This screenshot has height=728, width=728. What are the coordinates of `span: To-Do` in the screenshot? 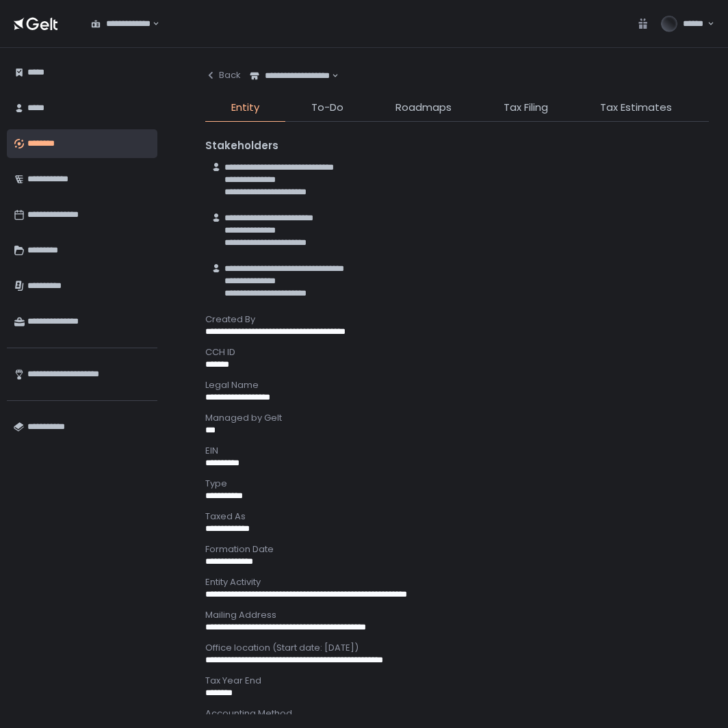 It's located at (326, 107).